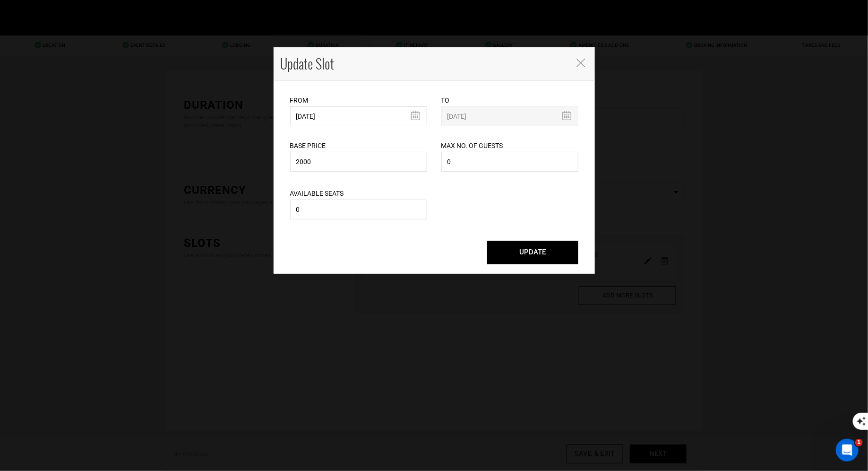  What do you see at coordinates (581, 62) in the screenshot?
I see `button: Close` at bounding box center [581, 62].